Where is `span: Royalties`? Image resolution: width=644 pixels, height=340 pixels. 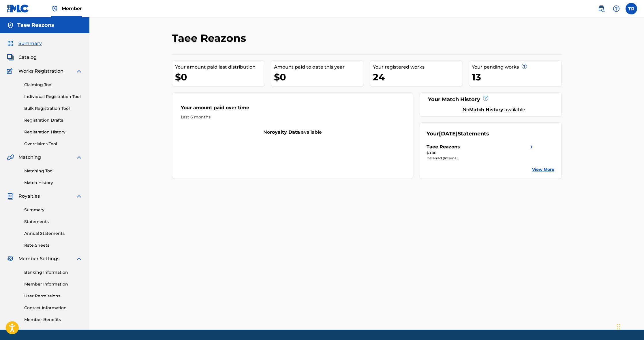 span: Royalties is located at coordinates (29, 196).